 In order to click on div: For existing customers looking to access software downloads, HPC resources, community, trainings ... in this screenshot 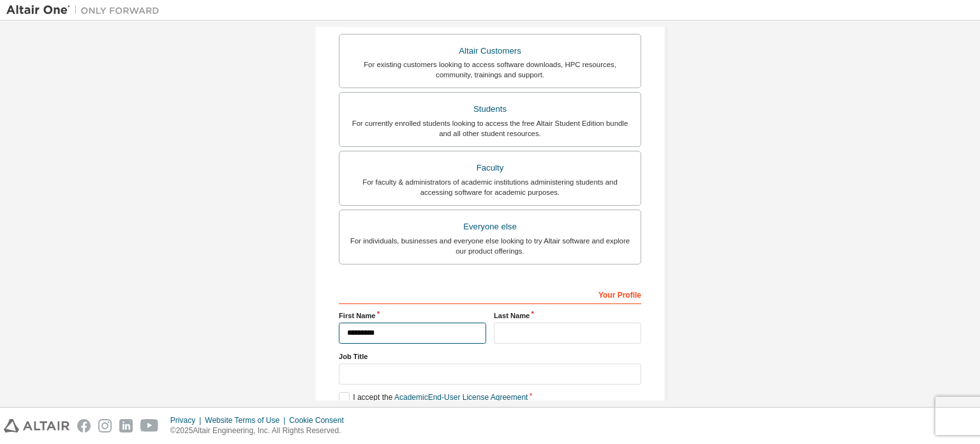, I will do `click(490, 70)`.